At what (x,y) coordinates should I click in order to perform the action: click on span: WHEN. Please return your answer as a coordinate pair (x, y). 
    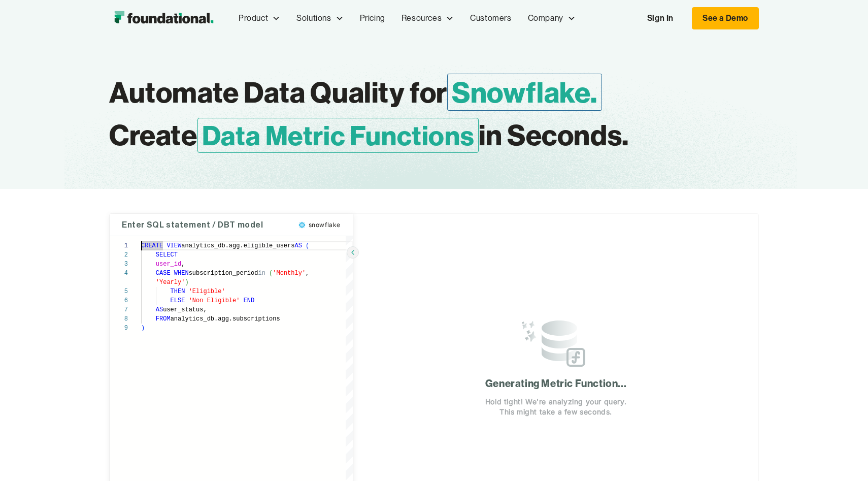
    Looking at the image, I should click on (181, 273).